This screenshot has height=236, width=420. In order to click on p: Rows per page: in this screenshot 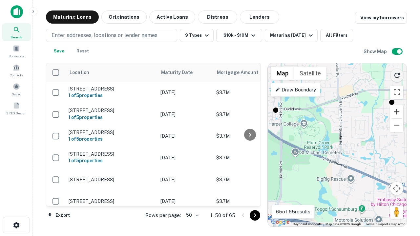, I will do `click(163, 215)`.